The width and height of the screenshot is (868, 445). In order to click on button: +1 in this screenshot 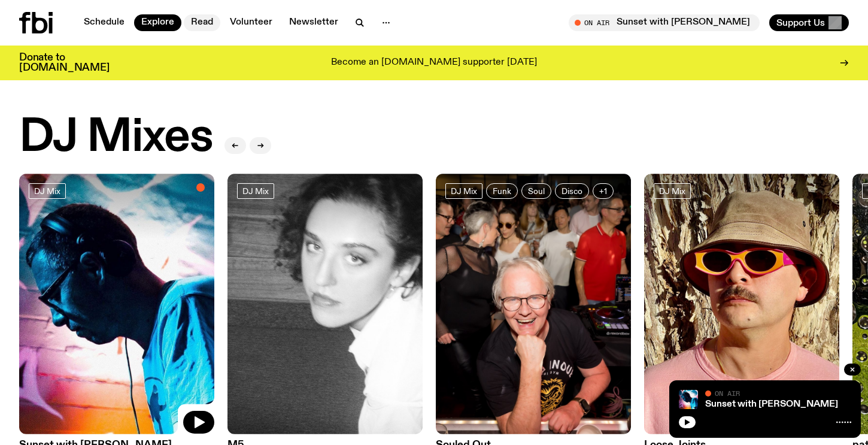, I will do `click(602, 191)`.